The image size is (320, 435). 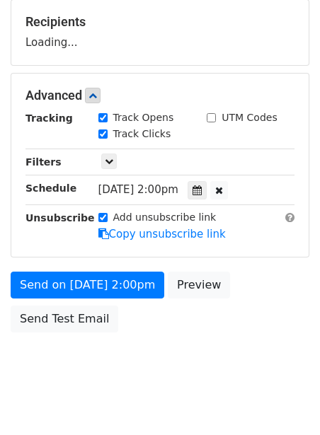 I want to click on h5: Advanced, so click(x=160, y=96).